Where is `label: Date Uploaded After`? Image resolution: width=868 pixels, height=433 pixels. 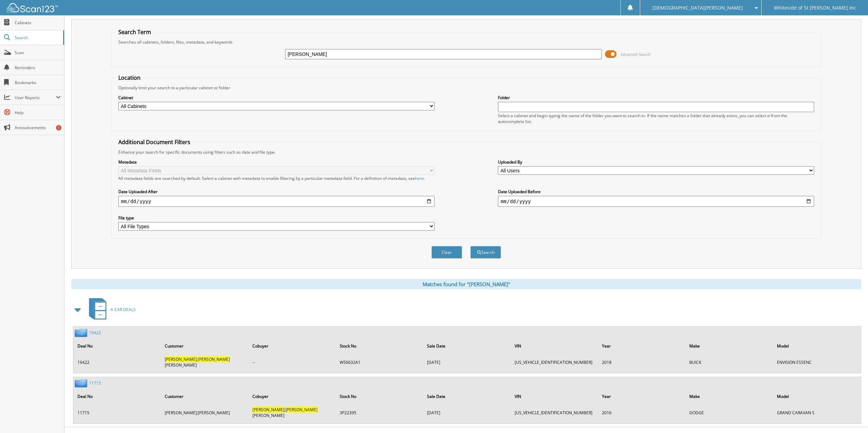
label: Date Uploaded After is located at coordinates (276, 192).